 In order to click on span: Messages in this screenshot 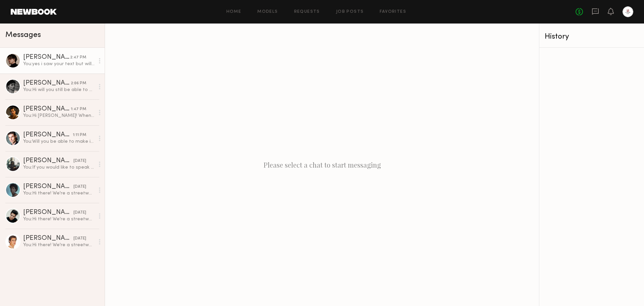, I will do `click(23, 35)`.